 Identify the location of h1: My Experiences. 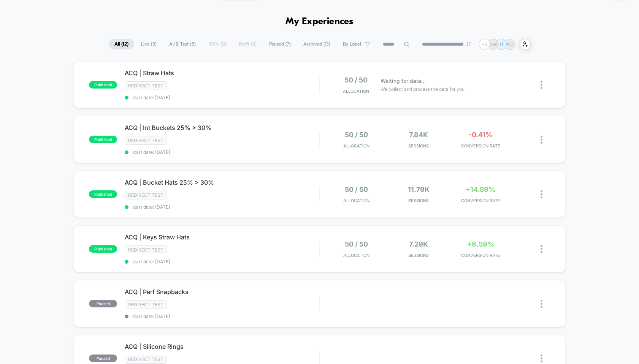
(319, 22).